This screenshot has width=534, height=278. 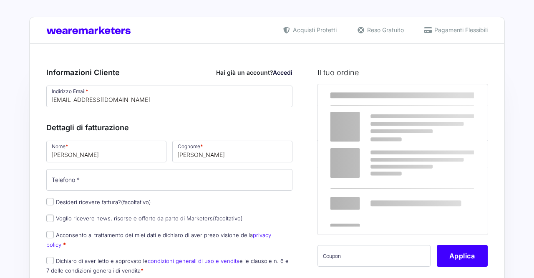 What do you see at coordinates (254, 72) in the screenshot?
I see `div: Hai già un account?` at bounding box center [254, 72].